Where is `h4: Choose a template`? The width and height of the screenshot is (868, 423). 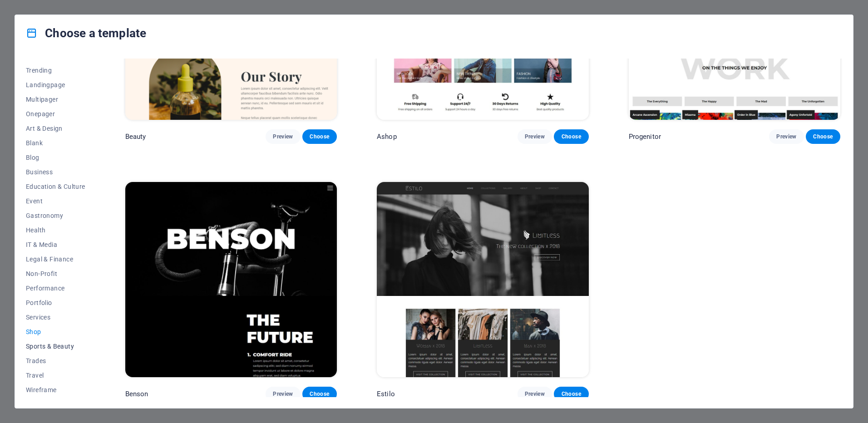 h4: Choose a template is located at coordinates (86, 33).